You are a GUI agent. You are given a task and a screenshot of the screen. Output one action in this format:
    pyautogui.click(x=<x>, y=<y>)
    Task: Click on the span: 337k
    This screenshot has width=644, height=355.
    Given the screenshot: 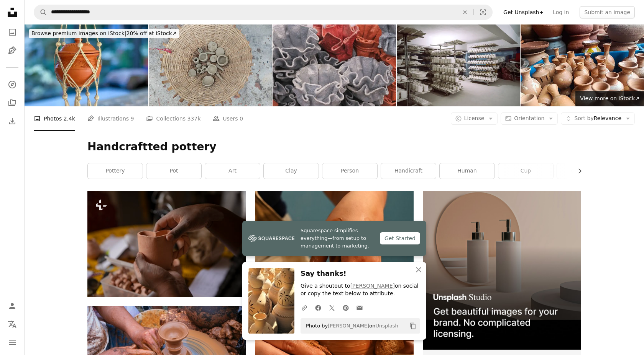 What is the action you would take?
    pyautogui.click(x=193, y=119)
    